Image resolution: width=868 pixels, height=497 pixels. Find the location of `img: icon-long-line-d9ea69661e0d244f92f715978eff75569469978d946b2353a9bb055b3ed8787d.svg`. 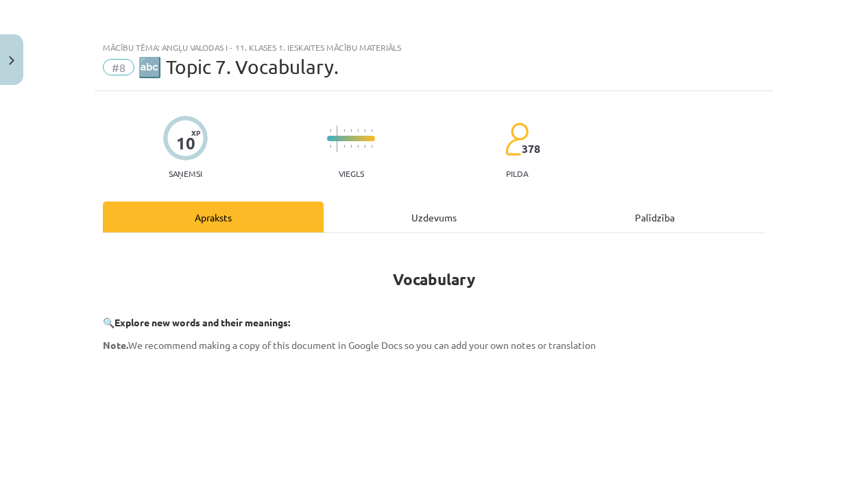

img: icon-long-line-d9ea69661e0d244f92f715978eff75569469978d946b2353a9bb055b3ed8787d.svg is located at coordinates (338, 139).